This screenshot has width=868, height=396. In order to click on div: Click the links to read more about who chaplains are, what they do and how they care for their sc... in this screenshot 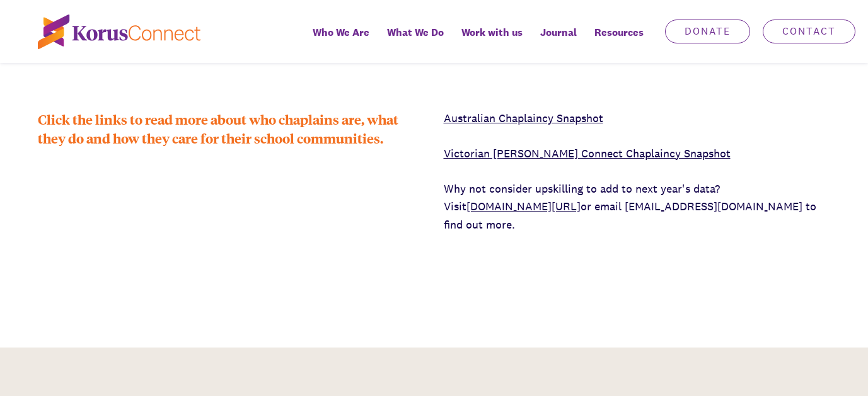, I will do `click(231, 172)`.